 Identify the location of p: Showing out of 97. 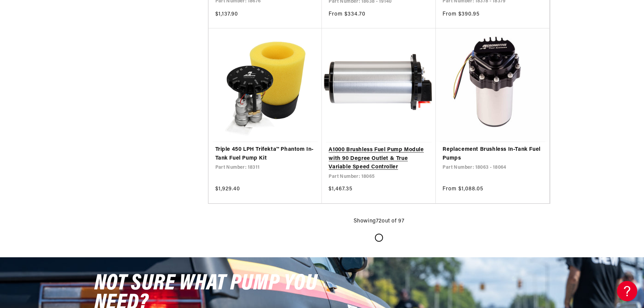
(379, 221).